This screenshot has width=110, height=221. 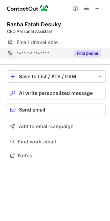 I want to click on button: Notes, so click(x=56, y=155).